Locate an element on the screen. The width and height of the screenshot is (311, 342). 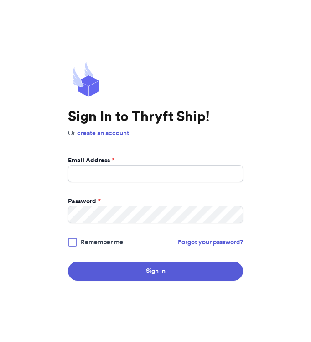
label: Password is located at coordinates (84, 202).